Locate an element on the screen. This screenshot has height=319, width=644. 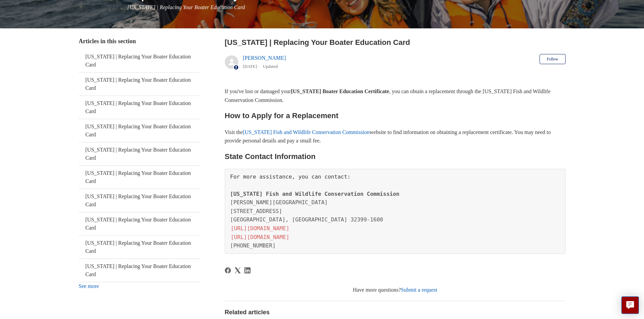
a: LinkedIn is located at coordinates (247, 270).